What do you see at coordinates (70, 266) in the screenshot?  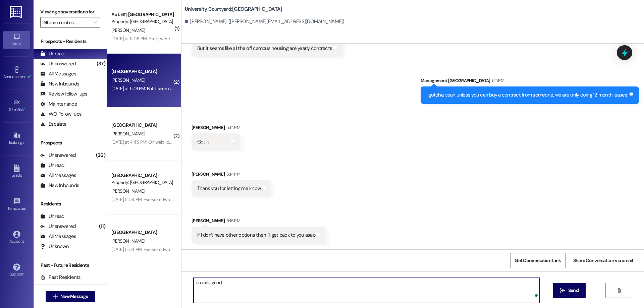 I see `div: Past + Future Residents` at bounding box center [70, 266].